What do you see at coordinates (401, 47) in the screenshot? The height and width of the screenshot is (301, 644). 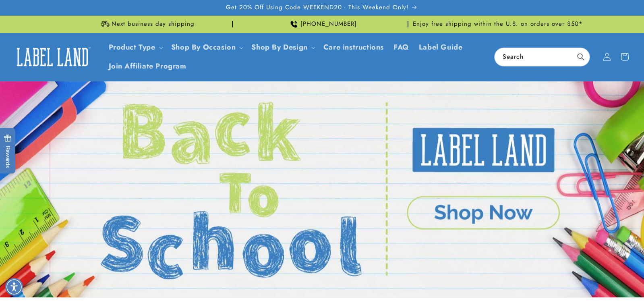 I see `span: FAQ` at bounding box center [401, 47].